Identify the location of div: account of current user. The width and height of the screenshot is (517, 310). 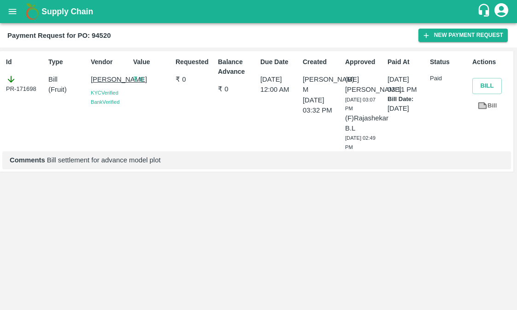
(501, 12).